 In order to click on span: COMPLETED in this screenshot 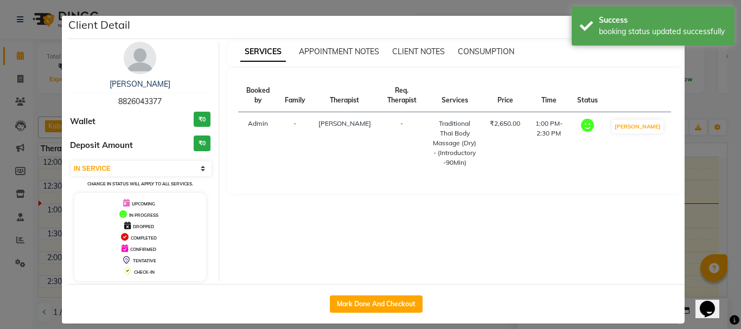, I will do `click(144, 238)`.